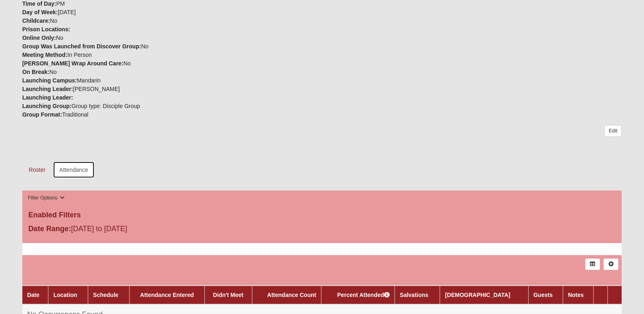  What do you see at coordinates (167, 295) in the screenshot?
I see `a: Attendance Entered` at bounding box center [167, 295].